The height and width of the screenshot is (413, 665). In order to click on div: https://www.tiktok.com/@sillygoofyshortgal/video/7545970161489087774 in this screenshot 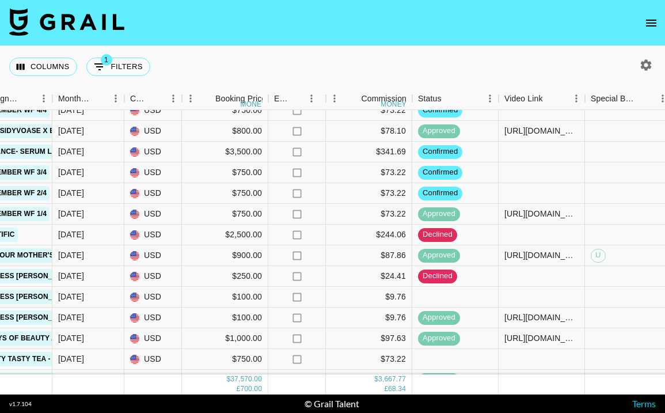, I will do `click(541, 255)`.